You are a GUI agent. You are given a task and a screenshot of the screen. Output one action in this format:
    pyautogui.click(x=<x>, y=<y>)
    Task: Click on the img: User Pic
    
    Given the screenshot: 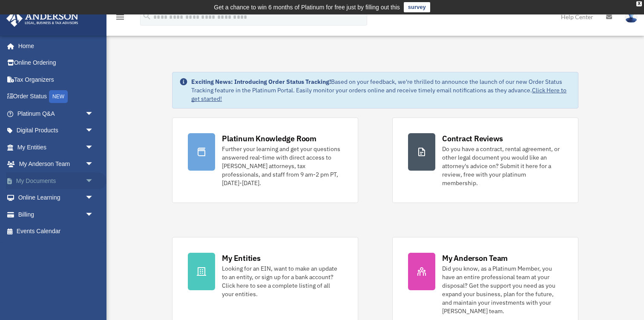 What is the action you would take?
    pyautogui.click(x=632, y=16)
    